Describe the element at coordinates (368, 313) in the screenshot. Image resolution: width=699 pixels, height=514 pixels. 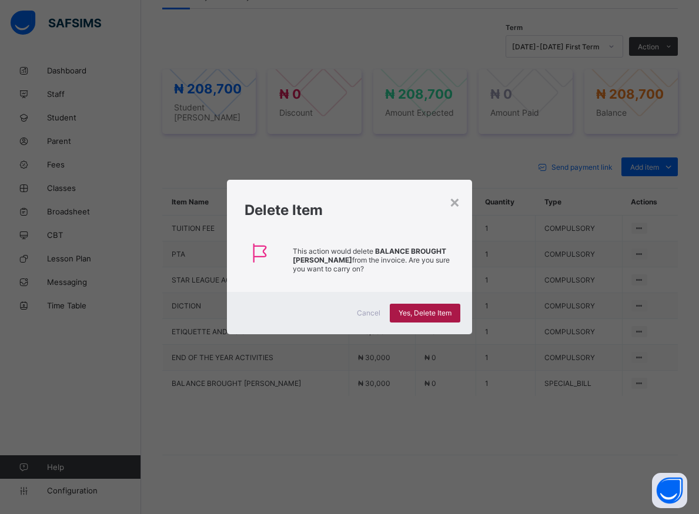
I see `span: Cancel` at that location.